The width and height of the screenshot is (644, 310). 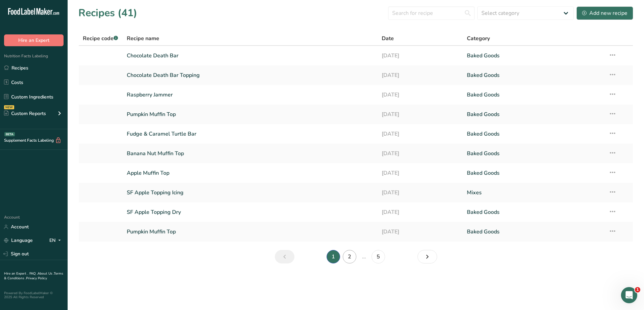 What do you see at coordinates (34, 295) in the screenshot?
I see `div: Powered By FoodLabelMaker © 2025 All Rights Reserved` at bounding box center [34, 295].